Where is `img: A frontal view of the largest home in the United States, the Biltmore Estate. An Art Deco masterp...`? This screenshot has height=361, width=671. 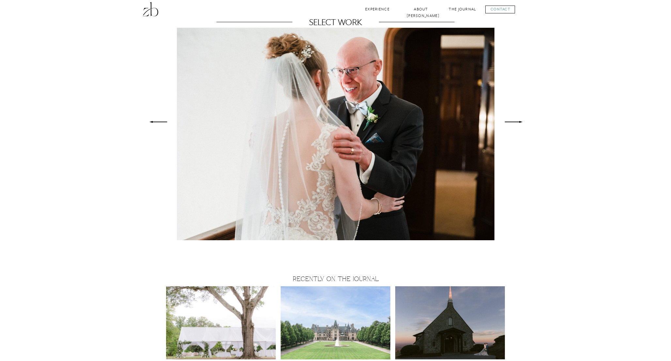
img: A frontal view of the largest home in the United States, the Biltmore Estate. An Art Deco masterp... is located at coordinates (336, 323).